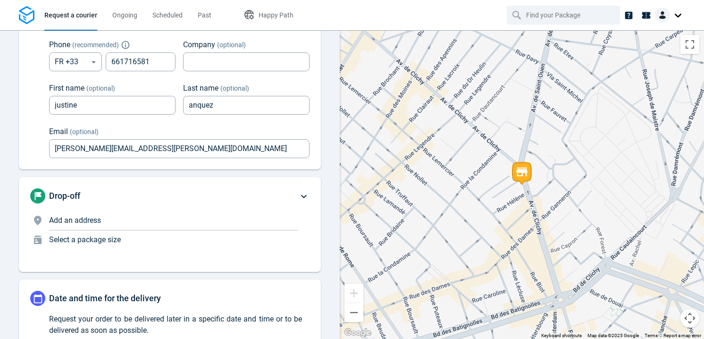 Image resolution: width=704 pixels, height=339 pixels. I want to click on button: Explain "Recommended", so click(126, 45).